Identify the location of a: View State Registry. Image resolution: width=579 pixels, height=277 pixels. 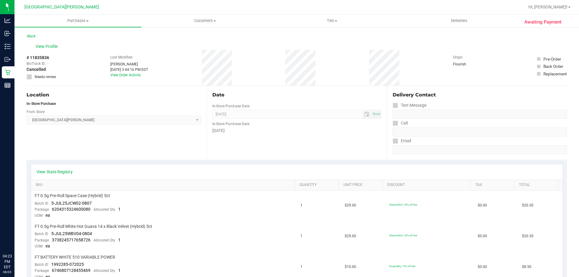
(55, 172).